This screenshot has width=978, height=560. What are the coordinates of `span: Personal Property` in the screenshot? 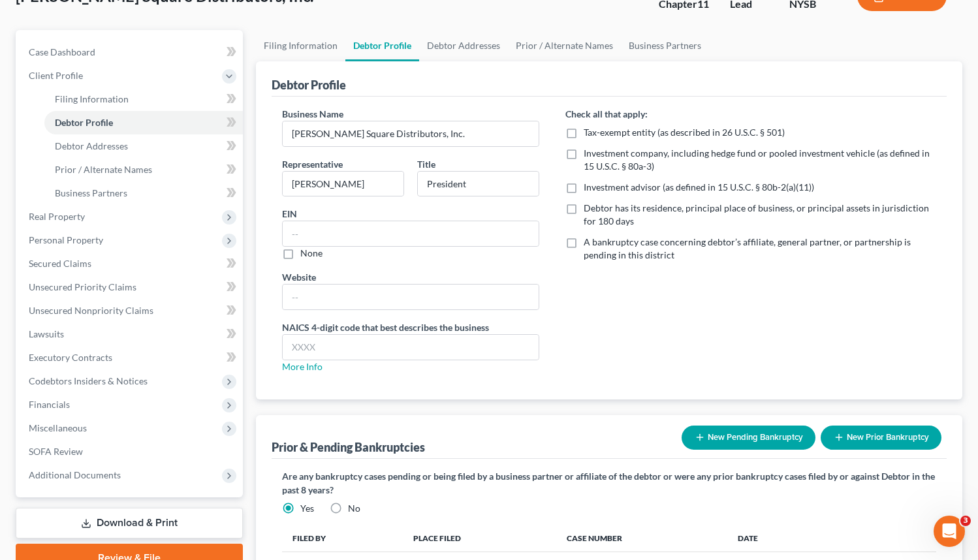 It's located at (66, 239).